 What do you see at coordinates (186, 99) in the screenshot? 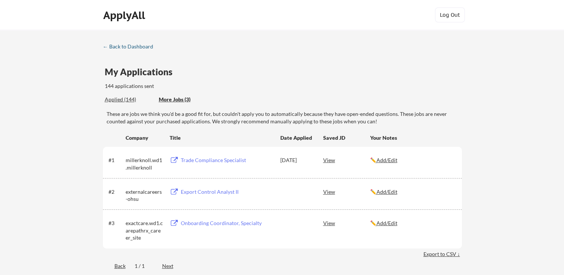
I see `div: More Jobs (3)` at bounding box center [186, 99].